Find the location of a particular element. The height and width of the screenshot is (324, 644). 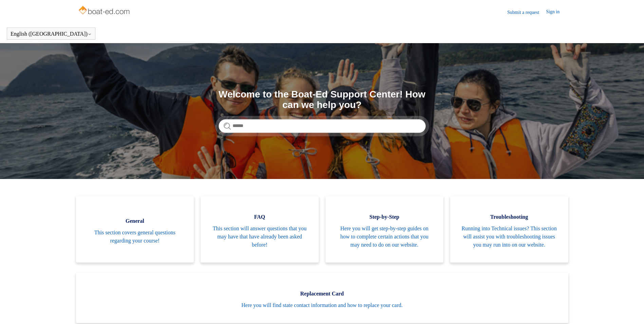

span: General is located at coordinates (135, 221).